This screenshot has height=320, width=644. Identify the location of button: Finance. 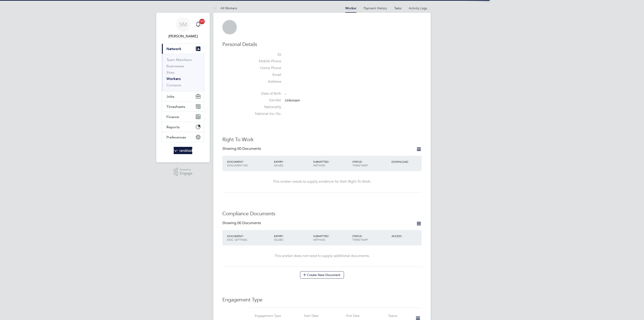
(183, 117).